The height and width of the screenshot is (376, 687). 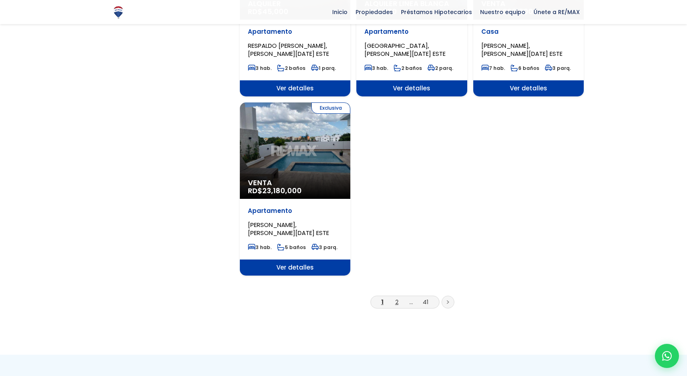 I want to click on span: Inicio, so click(x=340, y=12).